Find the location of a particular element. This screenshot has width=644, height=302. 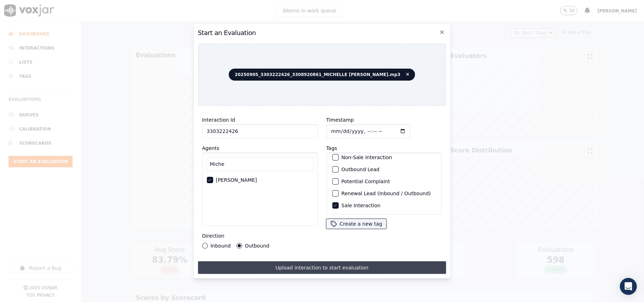

label: Tags is located at coordinates (331, 148).